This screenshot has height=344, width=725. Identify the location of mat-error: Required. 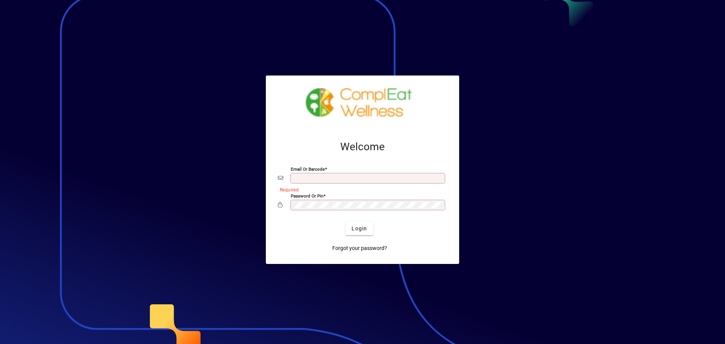
(360, 189).